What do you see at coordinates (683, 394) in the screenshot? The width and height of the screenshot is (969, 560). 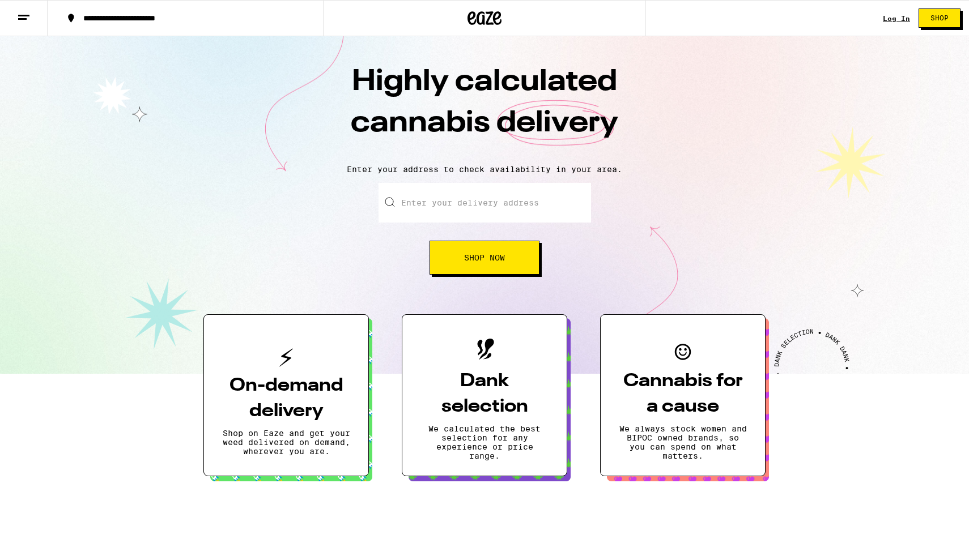 I see `h3: Cannabis for a cause` at bounding box center [683, 394].